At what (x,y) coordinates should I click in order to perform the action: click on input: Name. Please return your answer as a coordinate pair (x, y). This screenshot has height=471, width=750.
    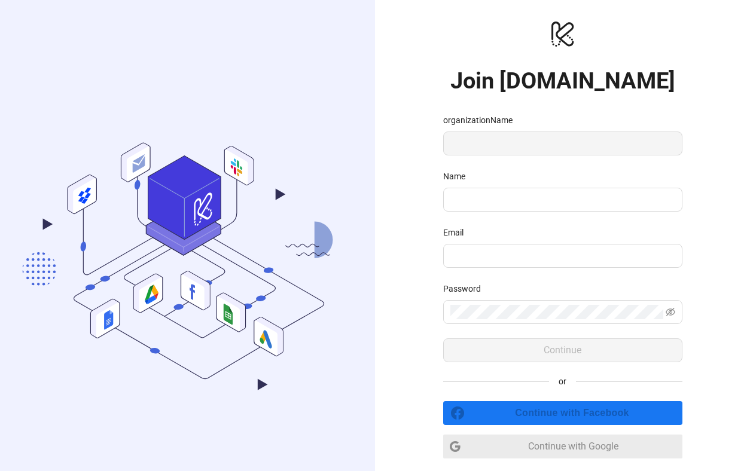
    Looking at the image, I should click on (562, 200).